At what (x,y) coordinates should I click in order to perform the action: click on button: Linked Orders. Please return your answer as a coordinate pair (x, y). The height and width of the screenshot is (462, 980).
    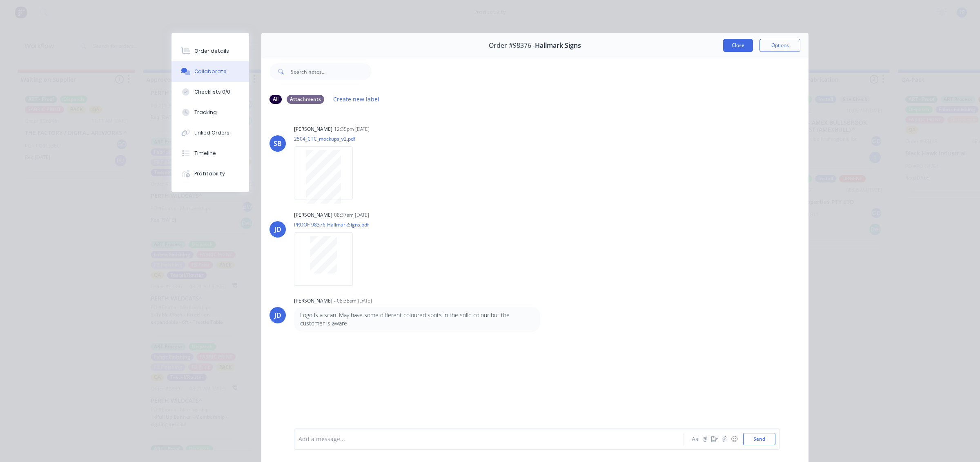
    Looking at the image, I should click on (210, 133).